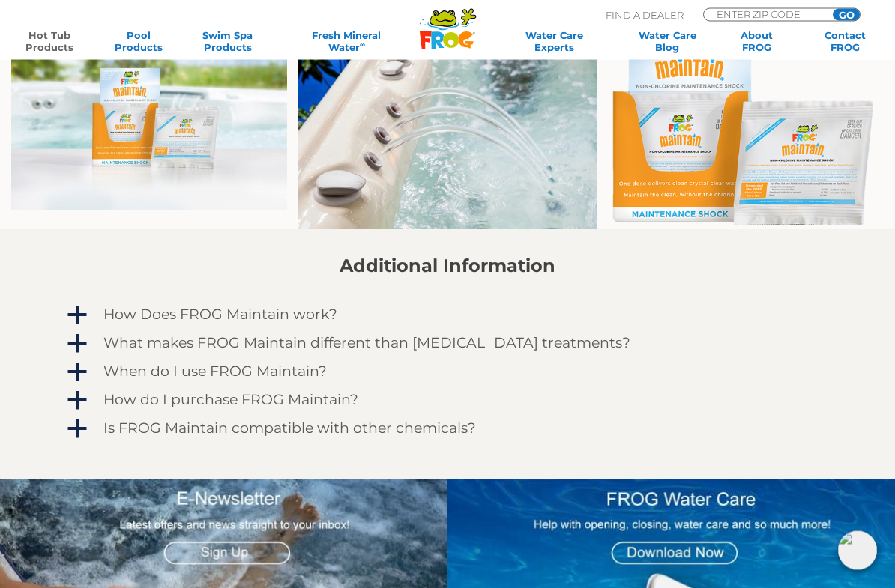 The image size is (895, 588). I want to click on img: Maintain tray and pouch on tub, so click(149, 112).